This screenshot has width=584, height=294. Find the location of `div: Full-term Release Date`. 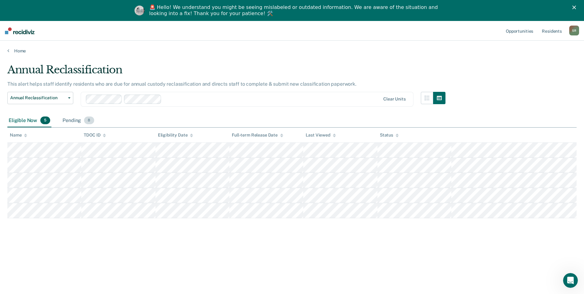

div: Full-term Release Date is located at coordinates (257, 135).